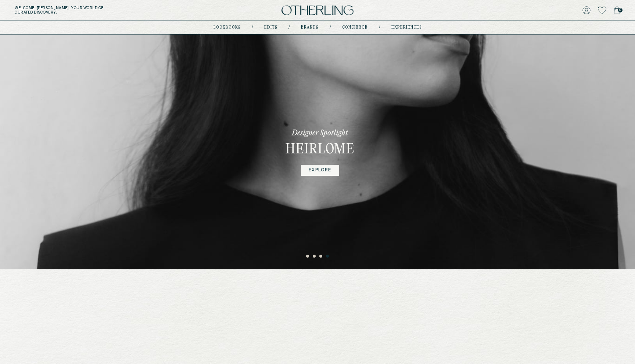 The width and height of the screenshot is (635, 364). What do you see at coordinates (321, 257) in the screenshot?
I see `button: 3` at bounding box center [321, 257].